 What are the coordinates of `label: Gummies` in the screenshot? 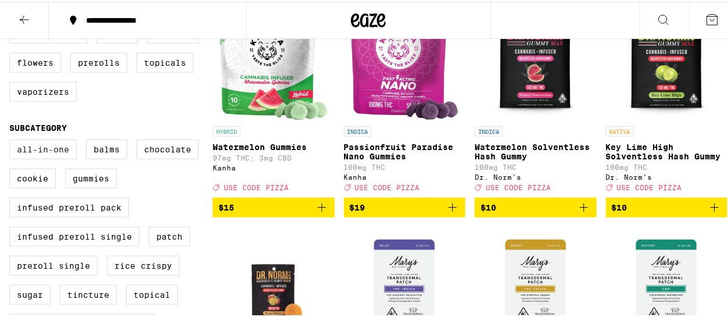 It's located at (91, 177).